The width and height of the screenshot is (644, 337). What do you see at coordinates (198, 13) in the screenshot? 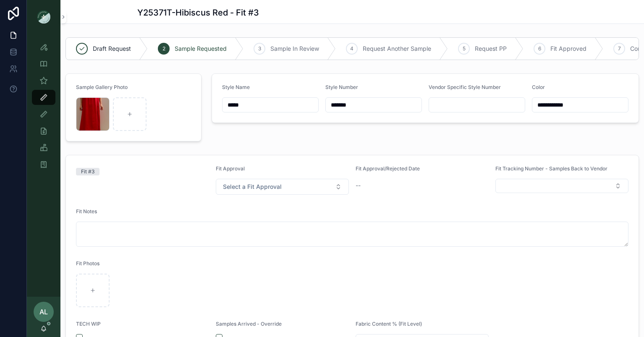
I see `h1: Y25371T-Hibiscus Red - Fit #3` at bounding box center [198, 13].